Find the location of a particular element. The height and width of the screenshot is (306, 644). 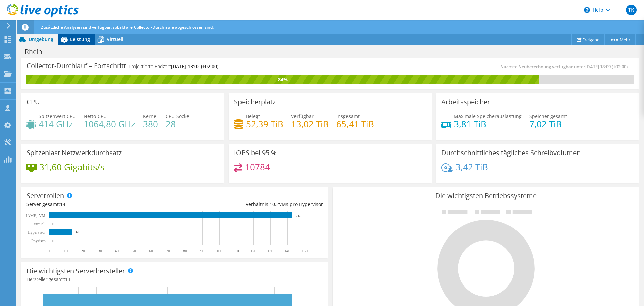

h4: 3,42 TiB is located at coordinates (472, 167).